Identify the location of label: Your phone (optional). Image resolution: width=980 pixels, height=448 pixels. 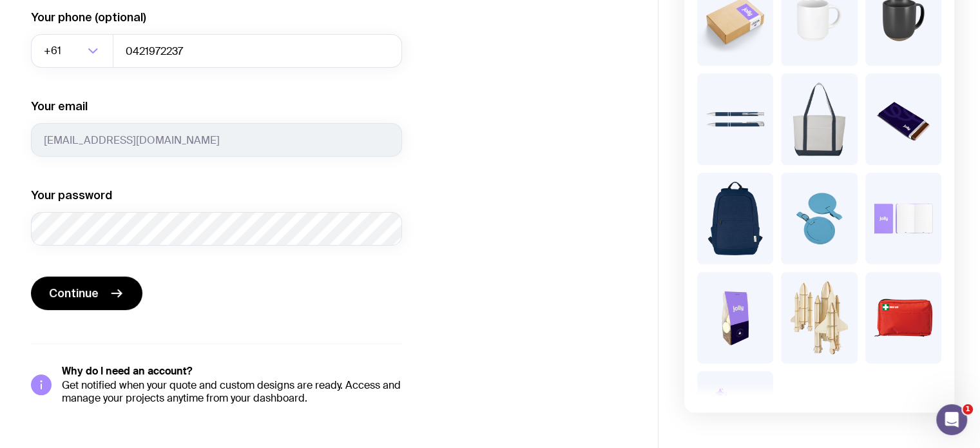
(88, 17).